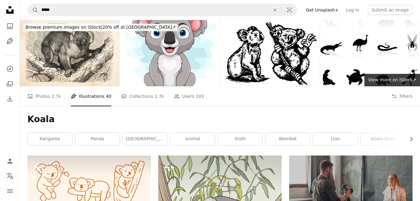 This screenshot has height=201, width=420. Describe the element at coordinates (10, 191) in the screenshot. I see `button: Menu` at that location.